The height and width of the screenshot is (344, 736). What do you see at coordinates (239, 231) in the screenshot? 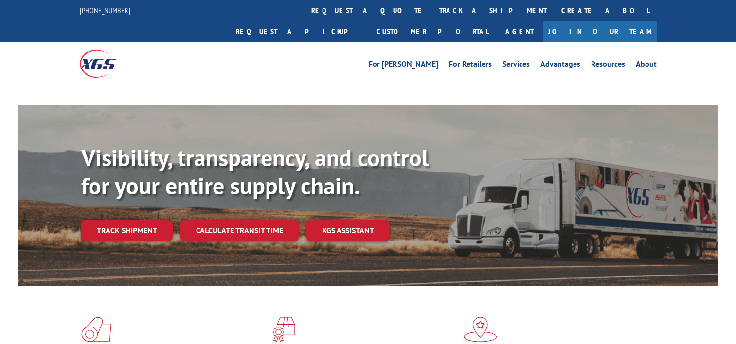
I see `a: Calculate transit time` at bounding box center [239, 231].